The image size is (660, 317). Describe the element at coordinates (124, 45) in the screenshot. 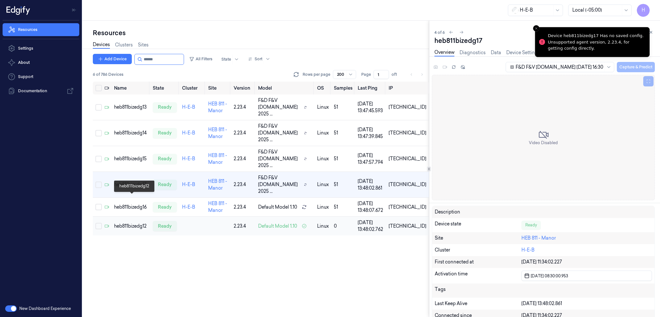

I see `a: Clusters` at that location.